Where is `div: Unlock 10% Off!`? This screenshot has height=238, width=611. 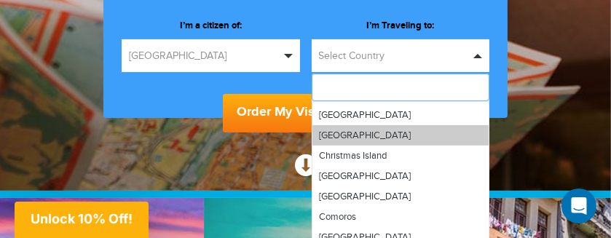
div: Unlock 10% Off! is located at coordinates (82, 220).